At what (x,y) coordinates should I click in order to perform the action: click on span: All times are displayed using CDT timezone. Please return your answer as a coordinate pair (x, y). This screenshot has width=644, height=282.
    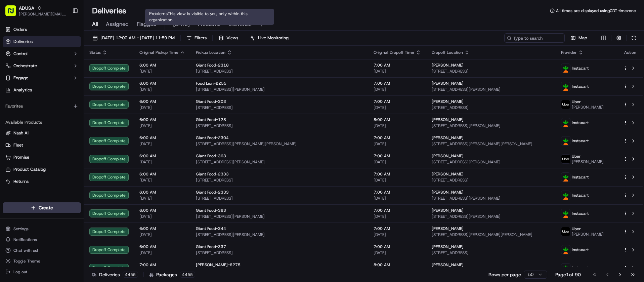
    Looking at the image, I should click on (596, 11).